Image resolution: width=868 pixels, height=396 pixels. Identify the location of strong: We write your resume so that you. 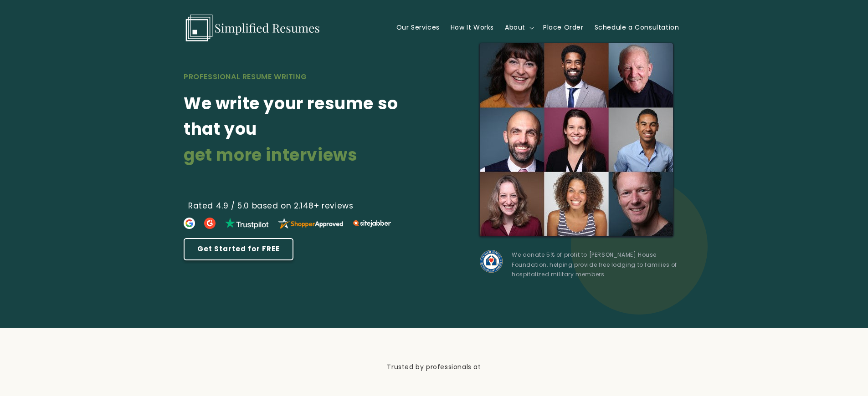
(291, 116).